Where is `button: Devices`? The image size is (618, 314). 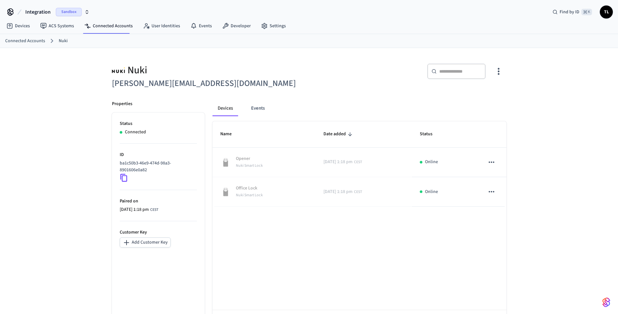
button: Devices is located at coordinates (225, 108).